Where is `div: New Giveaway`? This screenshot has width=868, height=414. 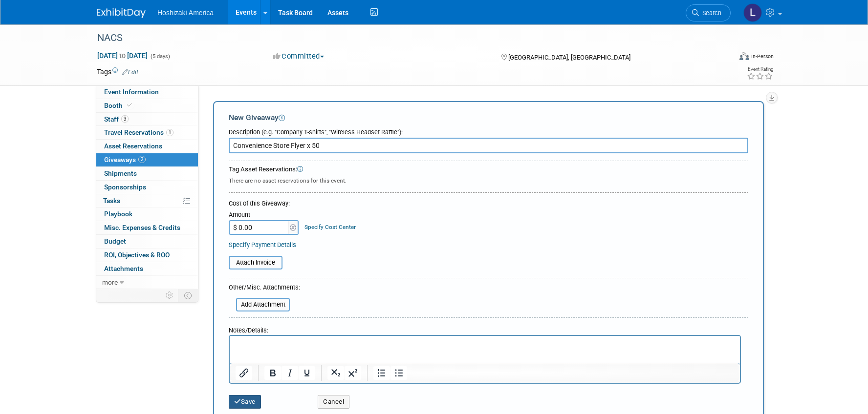 div: New Giveaway is located at coordinates (488, 118).